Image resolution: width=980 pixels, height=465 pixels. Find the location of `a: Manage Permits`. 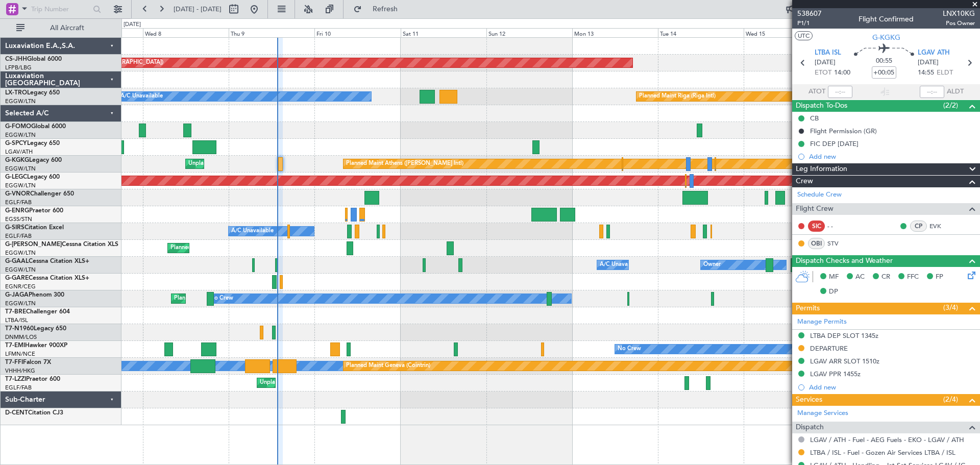

a: Manage Permits is located at coordinates (822, 323).